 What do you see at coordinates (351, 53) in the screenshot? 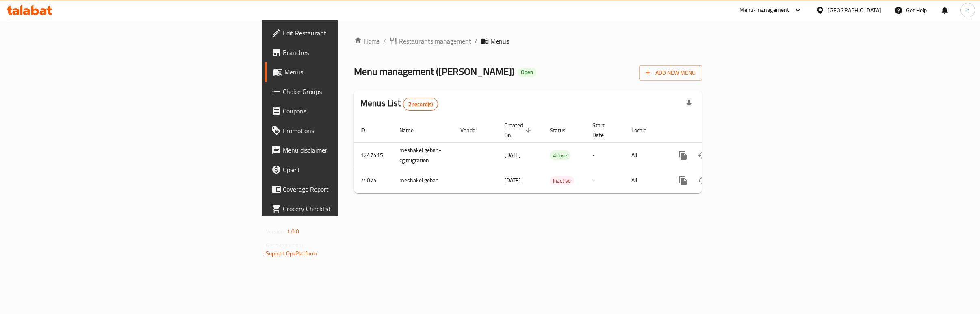
I see `span: Branches` at bounding box center [351, 53].